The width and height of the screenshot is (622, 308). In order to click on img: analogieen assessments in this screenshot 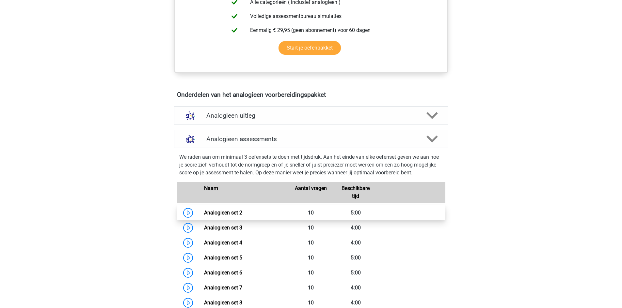, I will do `click(190, 139)`.